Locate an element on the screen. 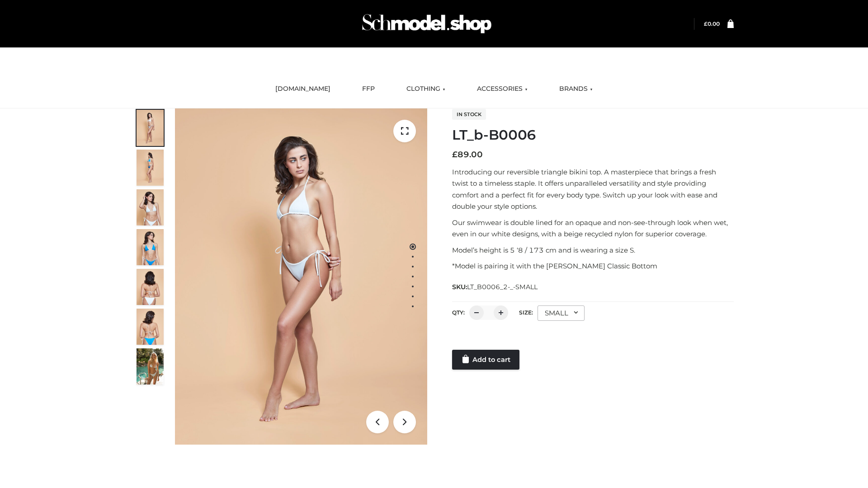 This screenshot has height=488, width=868. span: SKU: is located at coordinates (495, 287).